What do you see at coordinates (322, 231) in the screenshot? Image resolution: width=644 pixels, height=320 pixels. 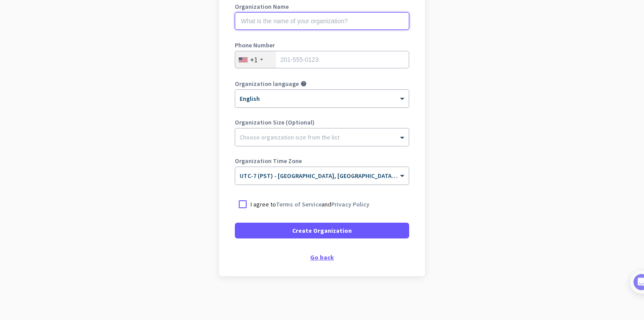 I see `span: Create Organization` at bounding box center [322, 231].